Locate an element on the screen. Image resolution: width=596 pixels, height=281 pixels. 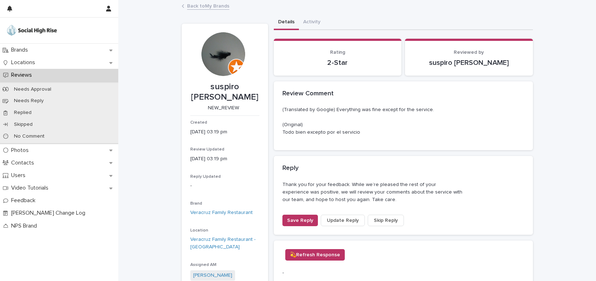
p: (Translated by Google) Everything was fine except for the service. (Original) Todo bien excepto p... is located at coordinates (358, 121).